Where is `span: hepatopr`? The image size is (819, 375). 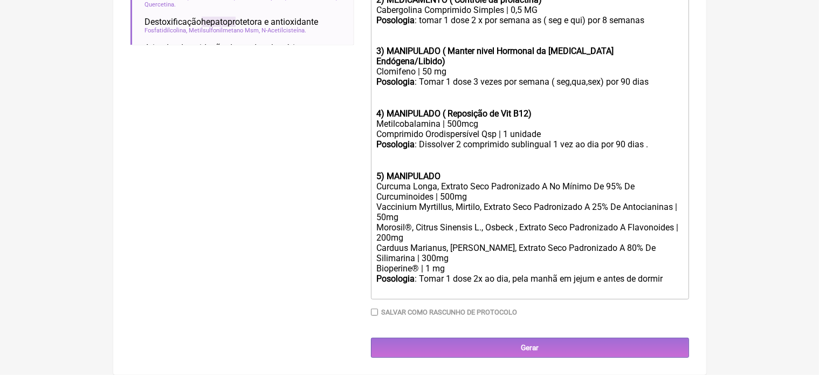
span: hepatopr is located at coordinates (218, 22).